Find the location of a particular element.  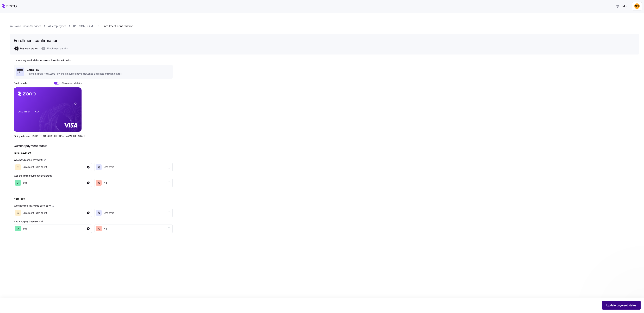

span: Help is located at coordinates (621, 6).